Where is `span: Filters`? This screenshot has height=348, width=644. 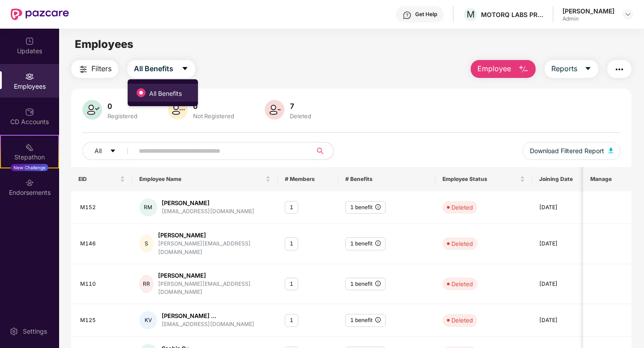
span: Filters is located at coordinates (101, 69).